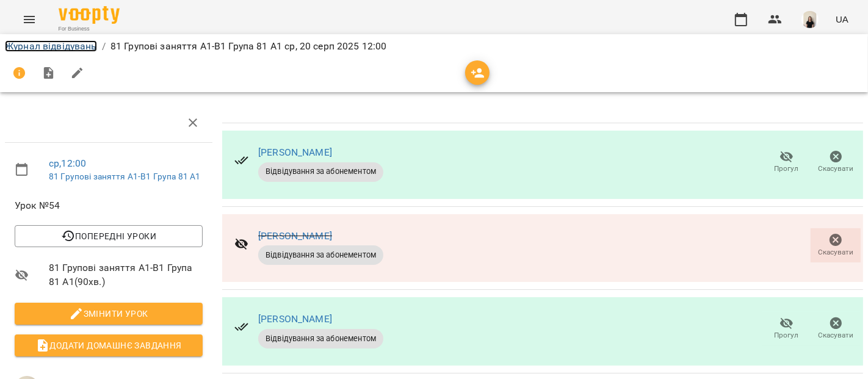  What do you see at coordinates (109, 346) in the screenshot?
I see `span: Додати домашнє завдання` at bounding box center [109, 346].